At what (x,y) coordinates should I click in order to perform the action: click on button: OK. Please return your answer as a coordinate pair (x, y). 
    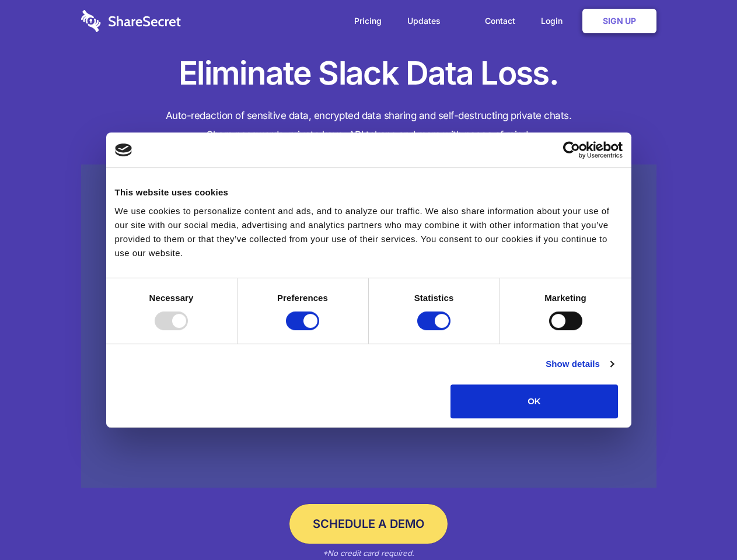
    Looking at the image, I should click on (534, 401).